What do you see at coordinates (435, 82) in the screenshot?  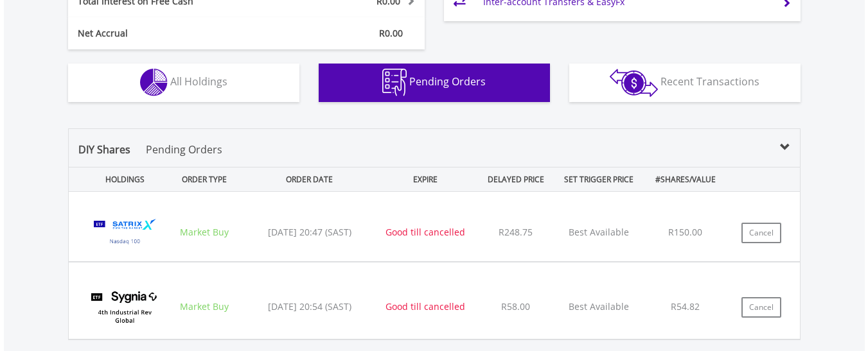 I see `button: Pending Orders` at bounding box center [435, 82].